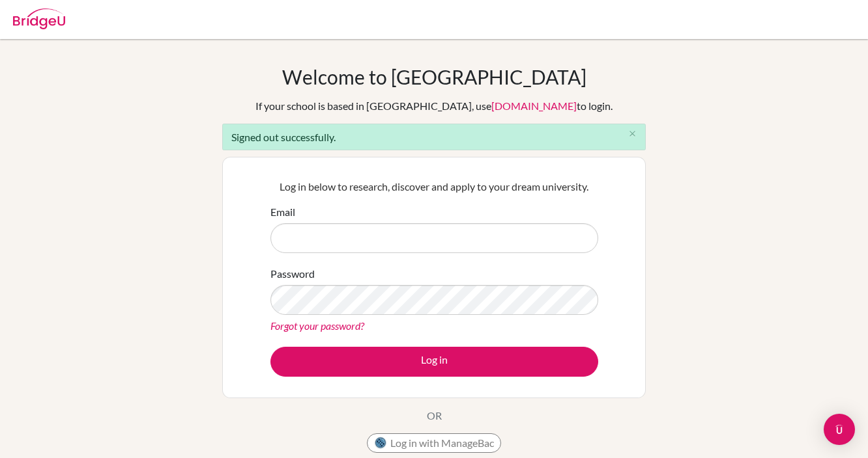  Describe the element at coordinates (434, 416) in the screenshot. I see `p: OR` at that location.